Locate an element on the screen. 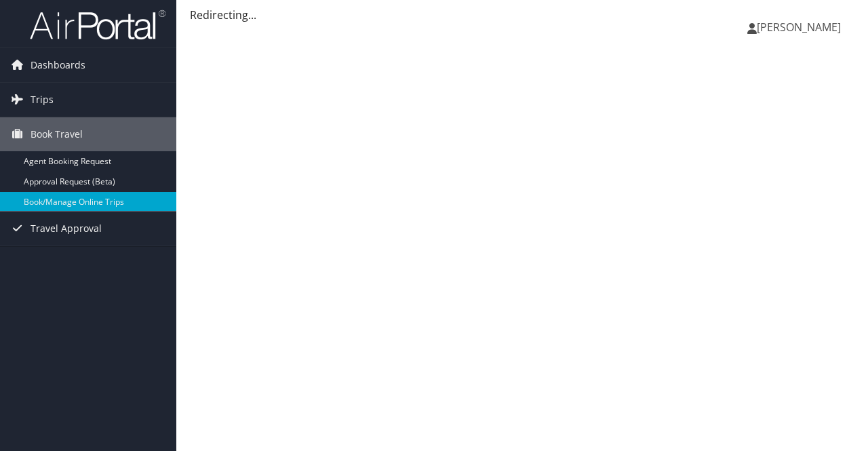 The height and width of the screenshot is (451, 868). span: Dashboards is located at coordinates (58, 65).